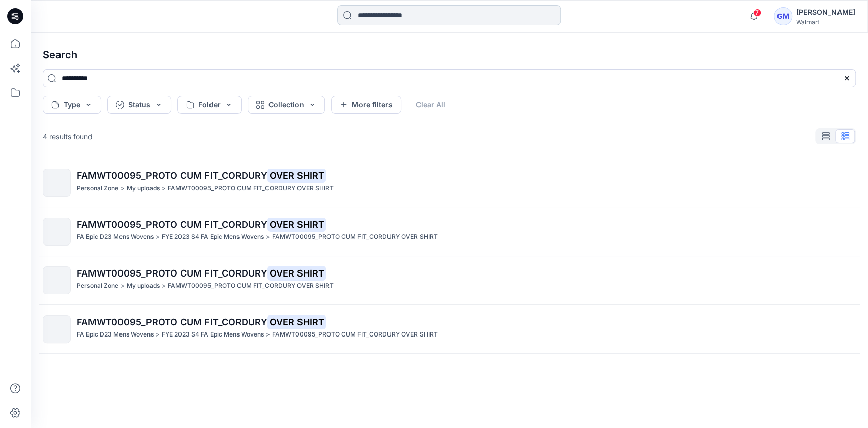  What do you see at coordinates (139, 105) in the screenshot?
I see `button: Status` at bounding box center [139, 105].